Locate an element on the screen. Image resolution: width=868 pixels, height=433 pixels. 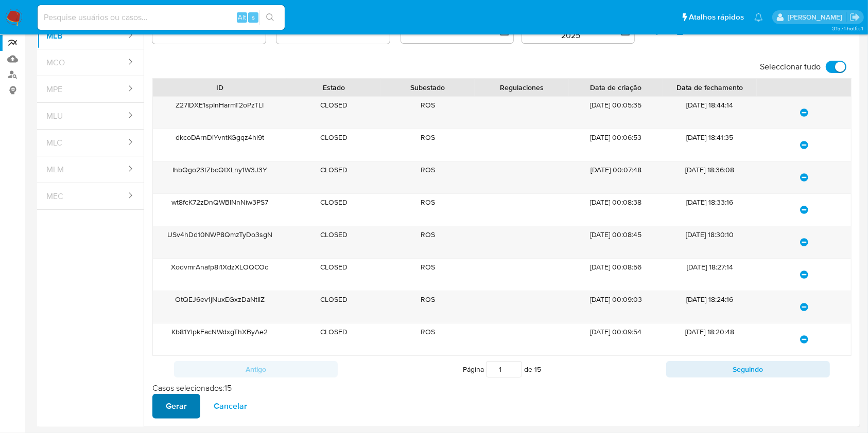
p: ana.conceicao@mercadolivre.com is located at coordinates (816, 17).